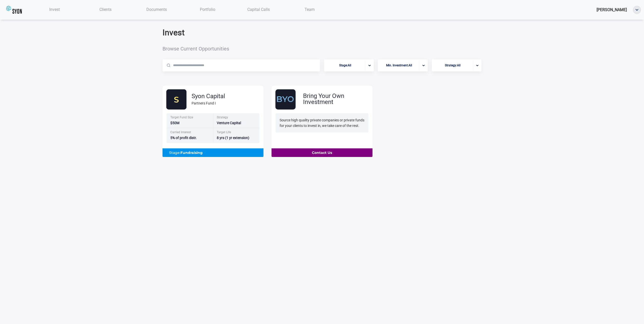 The width and height of the screenshot is (644, 324). Describe the element at coordinates (349, 66) in the screenshot. I see `button: Stage:Allportfolio-arrow` at that location.